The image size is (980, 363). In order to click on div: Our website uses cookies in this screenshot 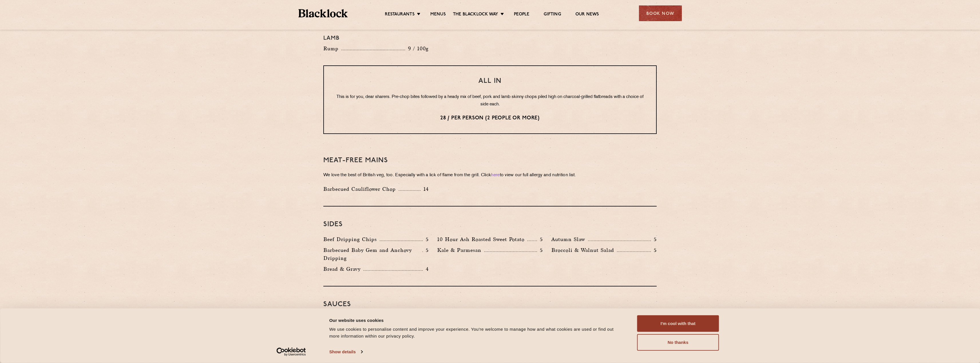, I will do `click(476, 321)`.